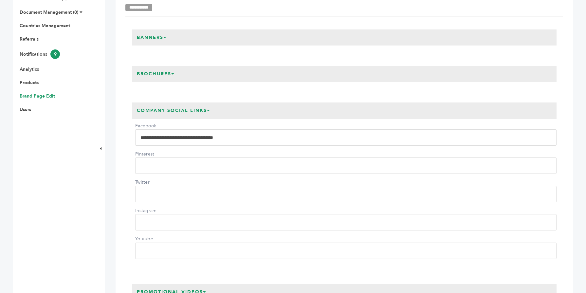 The image size is (586, 293). Describe the element at coordinates (29, 69) in the screenshot. I see `a: Analytics` at that location.